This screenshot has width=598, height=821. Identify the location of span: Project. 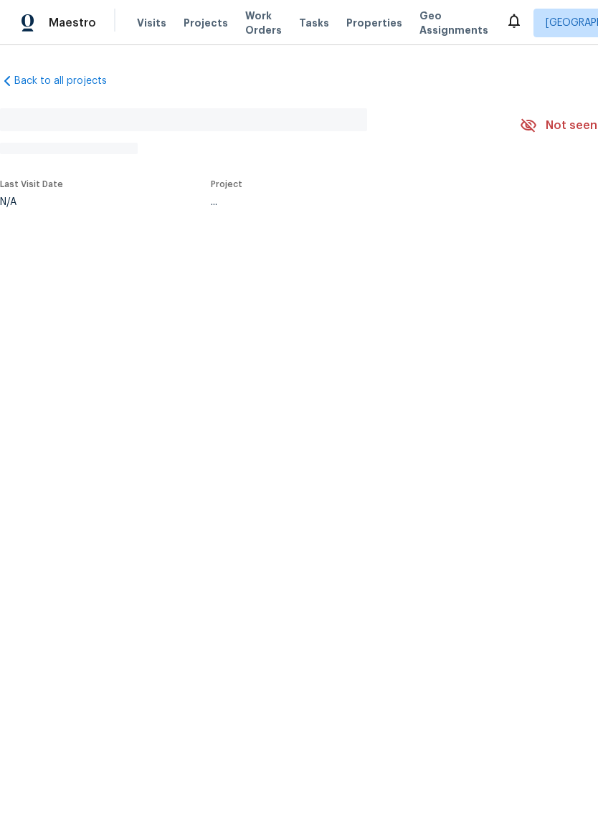
(227, 184).